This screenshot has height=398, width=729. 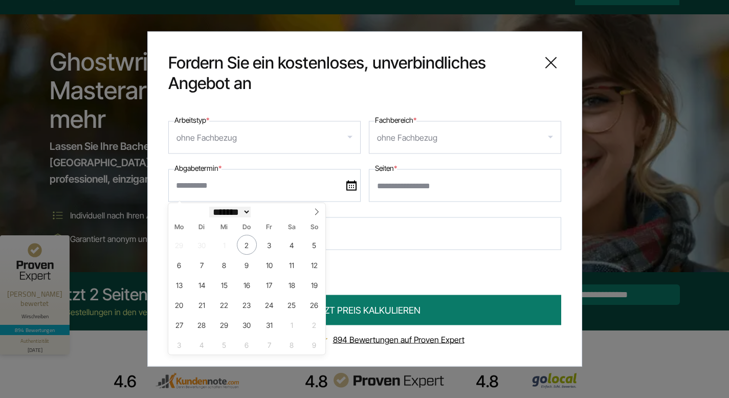 I want to click on span: Oktober 25, 2025, so click(x=291, y=304).